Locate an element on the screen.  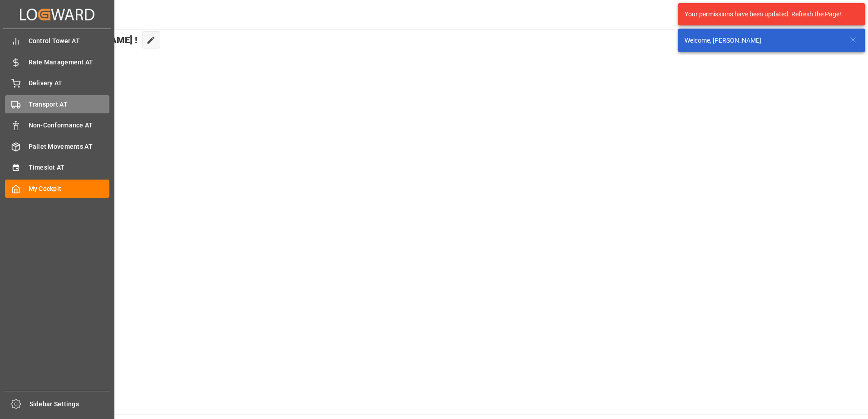
a: Pallet Movements AT is located at coordinates (57, 146).